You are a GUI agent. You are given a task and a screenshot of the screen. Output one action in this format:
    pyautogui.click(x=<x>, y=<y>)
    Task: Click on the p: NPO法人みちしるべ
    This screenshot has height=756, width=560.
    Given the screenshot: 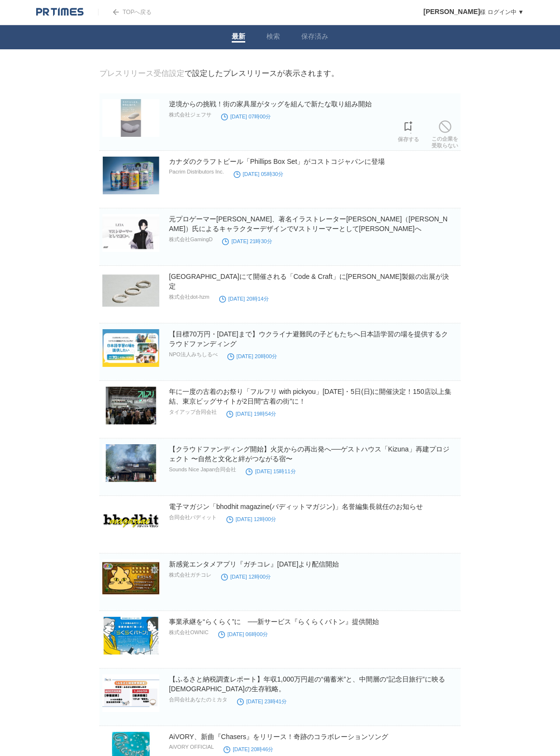 What is the action you would take?
    pyautogui.click(x=193, y=354)
    